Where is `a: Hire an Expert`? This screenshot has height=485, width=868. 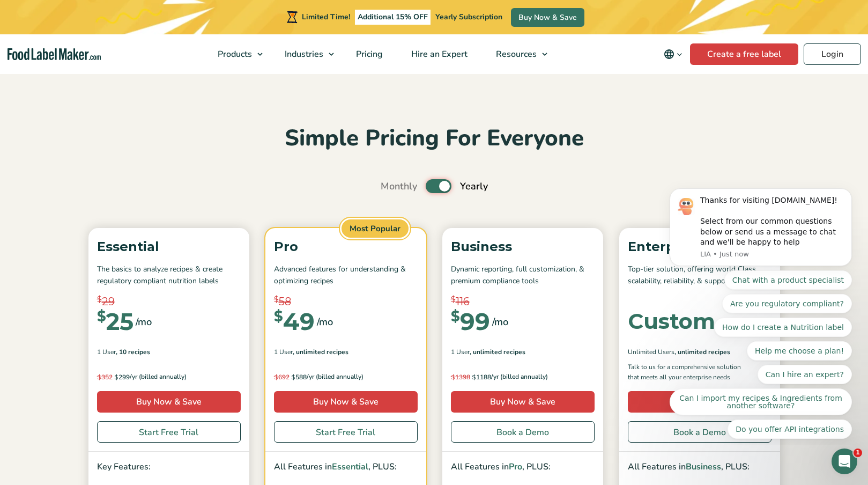 a: Hire an Expert is located at coordinates (438, 55).